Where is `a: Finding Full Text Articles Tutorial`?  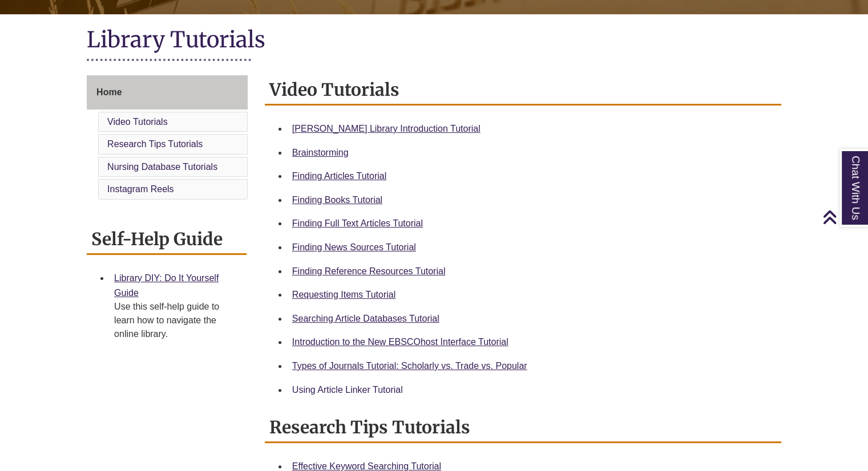
a: Finding Full Text Articles Tutorial is located at coordinates (358, 223).